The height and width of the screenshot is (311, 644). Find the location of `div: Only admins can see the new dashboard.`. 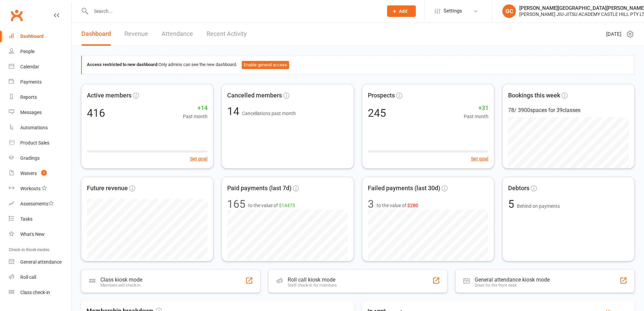

div: Only admins can see the new dashboard. is located at coordinates (358, 65).